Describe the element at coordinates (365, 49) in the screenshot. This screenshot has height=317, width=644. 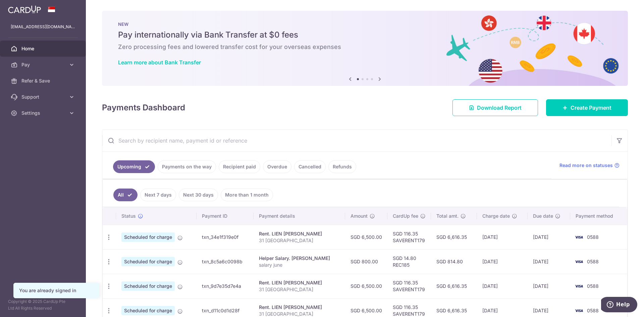
I see `img: Bank transfer banner` at that location.